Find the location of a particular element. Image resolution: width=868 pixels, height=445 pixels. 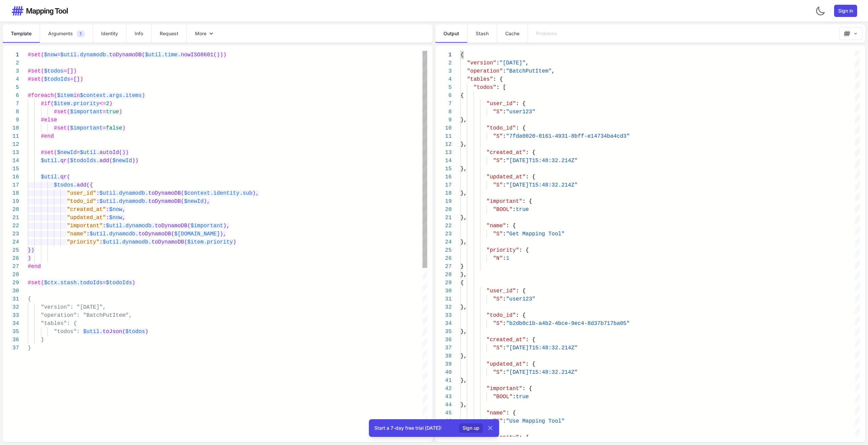

span: $newId is located at coordinates (194, 202).